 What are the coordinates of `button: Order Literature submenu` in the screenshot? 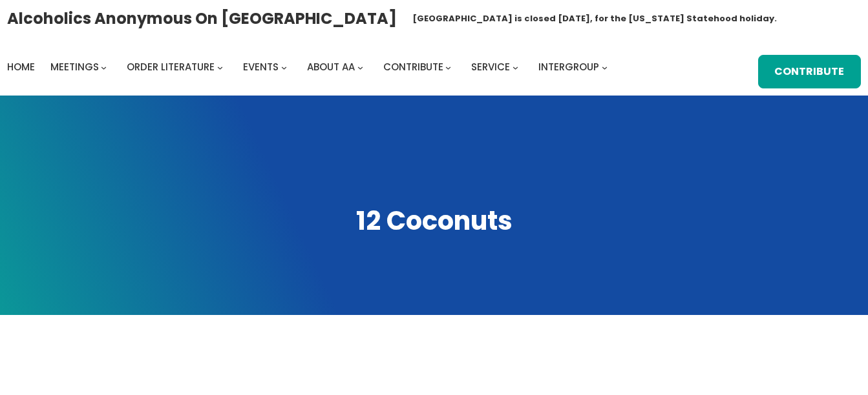 It's located at (220, 66).